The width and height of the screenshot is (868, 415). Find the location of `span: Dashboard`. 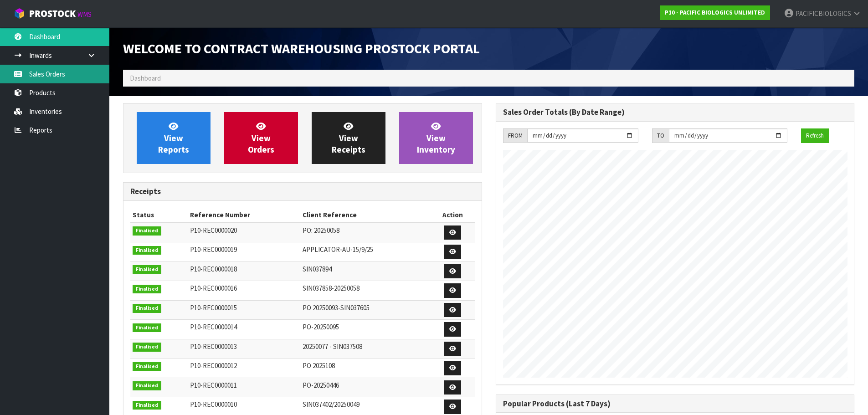

span: Dashboard is located at coordinates (145, 78).